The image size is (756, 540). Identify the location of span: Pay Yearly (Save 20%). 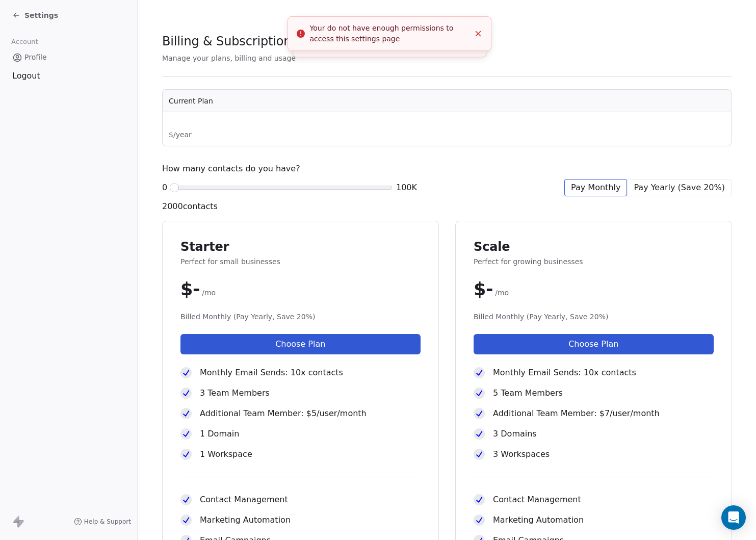
(679, 188).